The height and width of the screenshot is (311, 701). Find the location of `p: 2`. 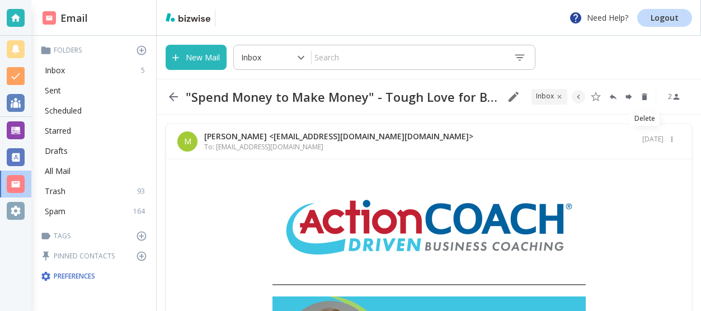

p: 2 is located at coordinates (669, 97).